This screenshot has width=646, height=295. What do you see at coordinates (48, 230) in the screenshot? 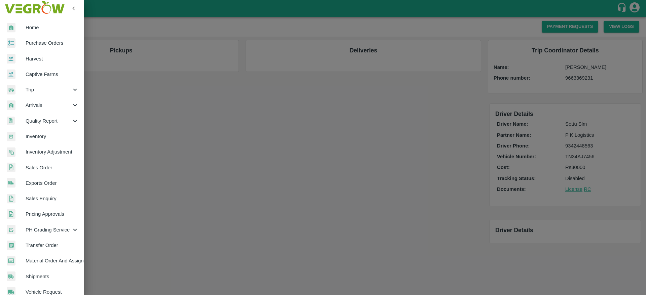
I see `span: PH Grading Service` at bounding box center [48, 230].